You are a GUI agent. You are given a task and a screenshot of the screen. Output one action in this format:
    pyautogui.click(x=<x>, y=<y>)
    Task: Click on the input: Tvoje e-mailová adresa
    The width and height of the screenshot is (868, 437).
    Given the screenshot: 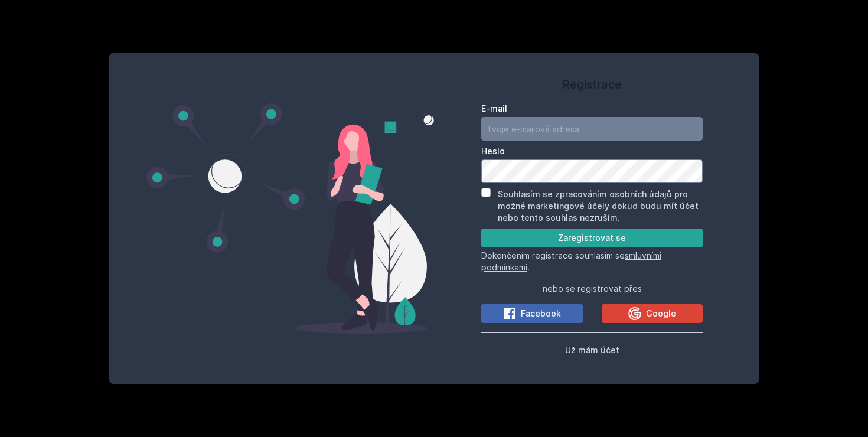 What is the action you would take?
    pyautogui.click(x=592, y=128)
    